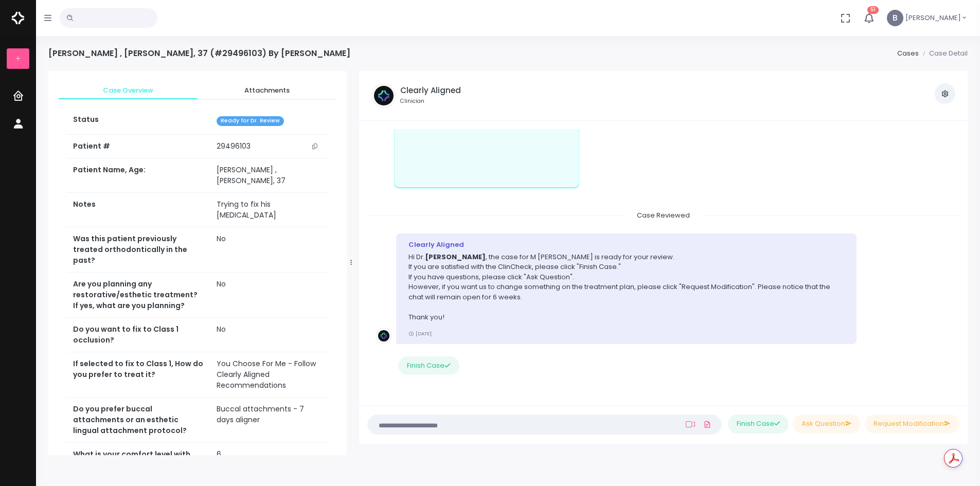  I want to click on span: Ready for Dr. Review, so click(250, 121).